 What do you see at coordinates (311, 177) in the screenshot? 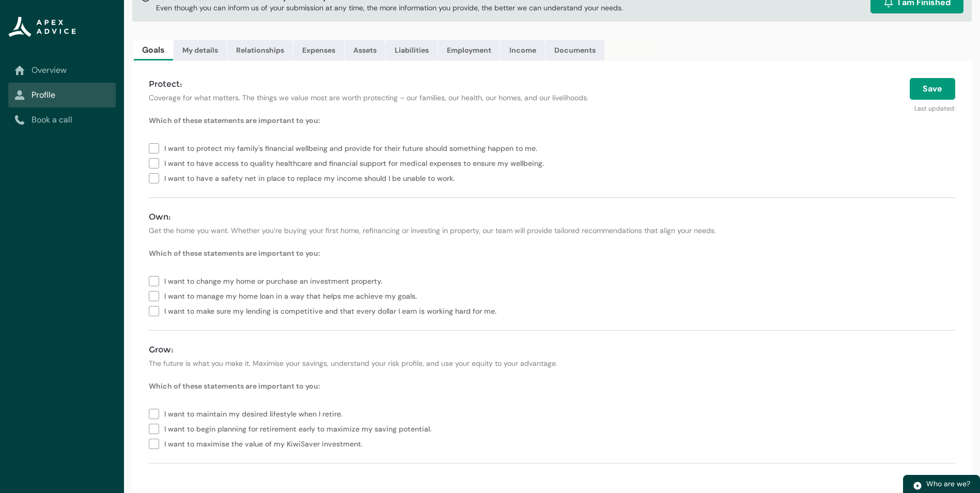
I see `span: I want to have a safety net in place to replace my income should I be unable to work.` at bounding box center [311, 177].